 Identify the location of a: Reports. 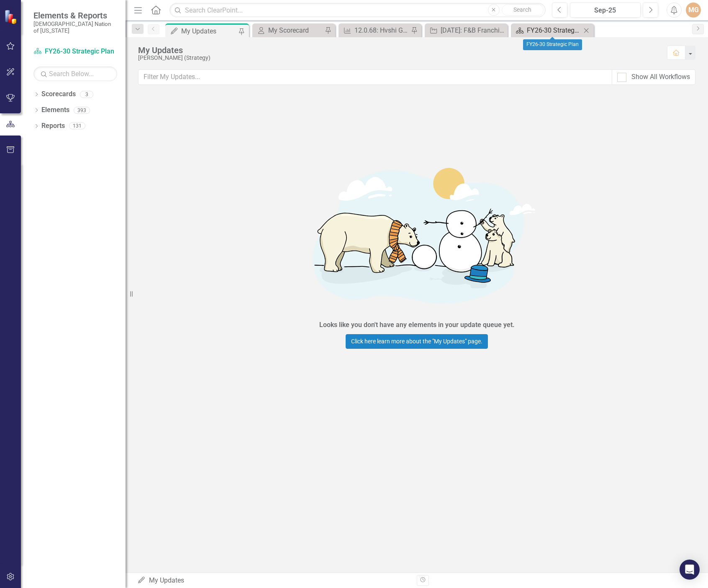
(53, 126).